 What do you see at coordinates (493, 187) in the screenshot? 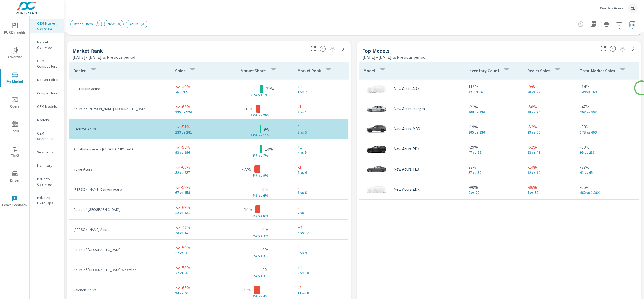
I see `p: -90%` at bounding box center [493, 187].